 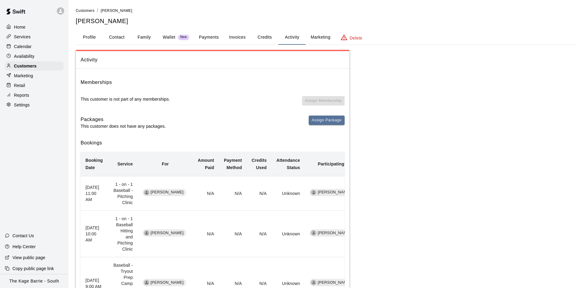 I want to click on p: Settings, so click(x=22, y=105).